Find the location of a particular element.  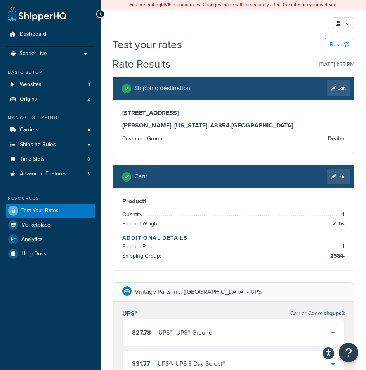

li: Carriers is located at coordinates (50, 130).